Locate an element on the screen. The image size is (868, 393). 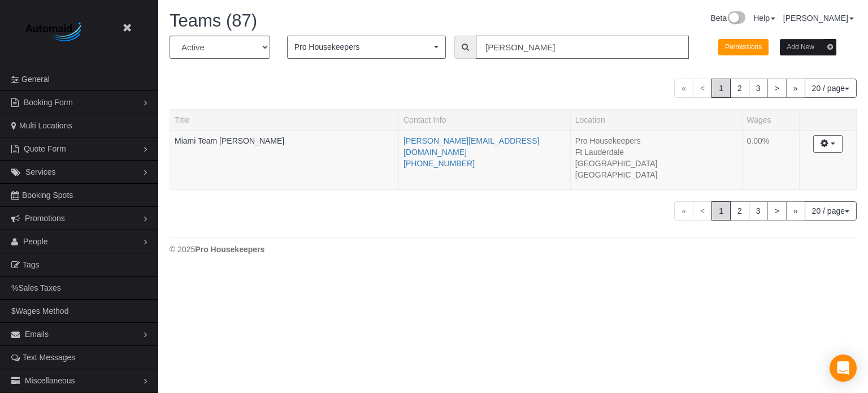
button: Add New is located at coordinates (808, 47).